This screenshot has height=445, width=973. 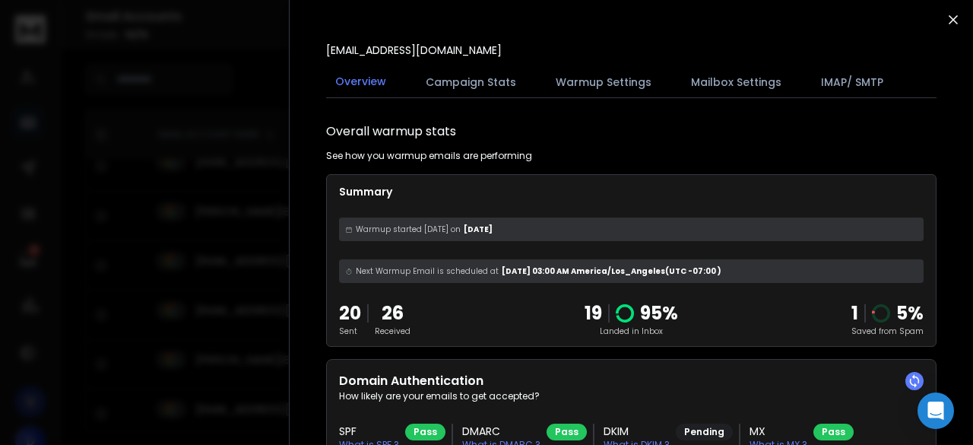 What do you see at coordinates (659, 313) in the screenshot?
I see `p: 95 %` at bounding box center [659, 313].